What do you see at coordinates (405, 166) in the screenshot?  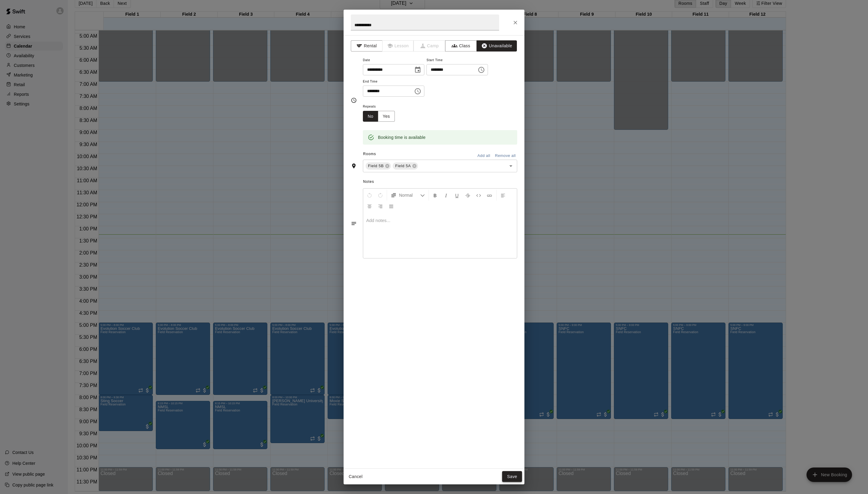 I see `div: Field 5A` at bounding box center [405, 166].